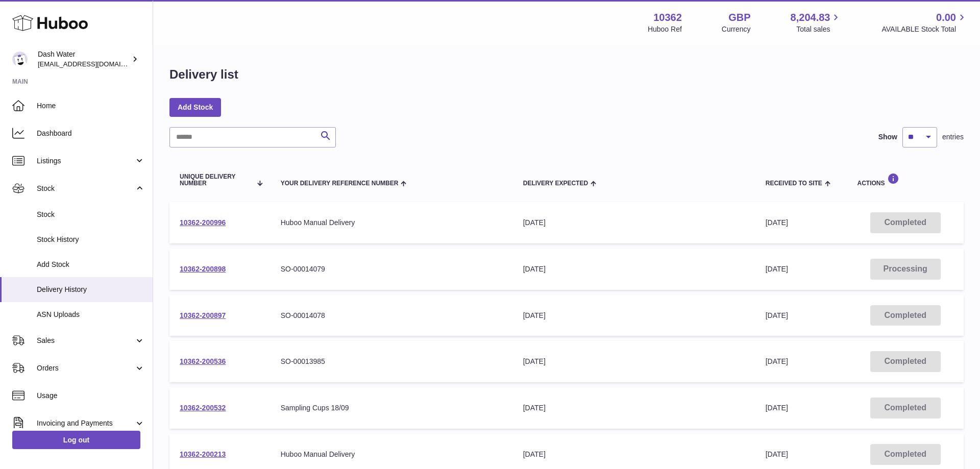 This screenshot has height=469, width=980. I want to click on a: 10362-200898, so click(202, 269).